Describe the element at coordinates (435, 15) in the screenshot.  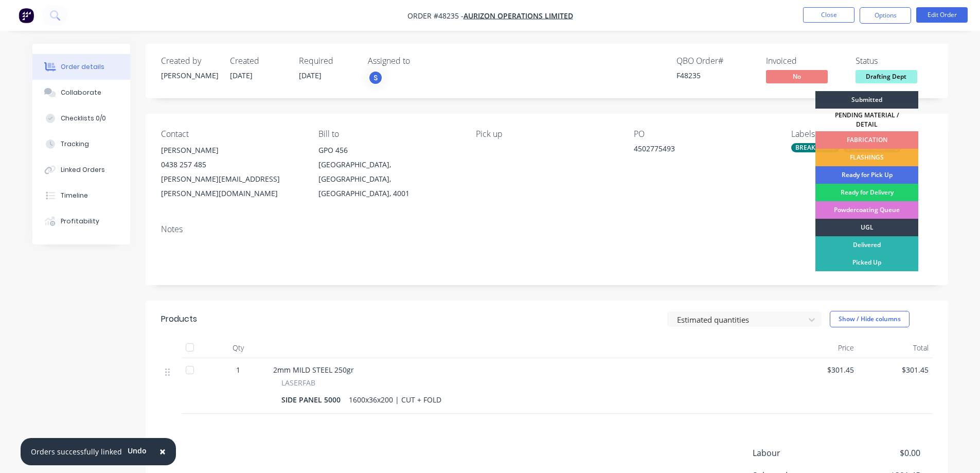
I see `span: Order #48235 -` at that location.